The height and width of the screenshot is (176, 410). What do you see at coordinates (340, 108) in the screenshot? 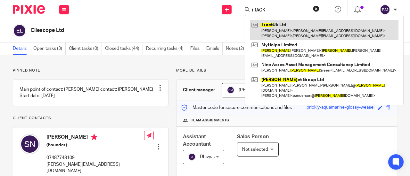
I see `div: prickly-aquamarine-glossy-weasel` at bounding box center [340, 108].